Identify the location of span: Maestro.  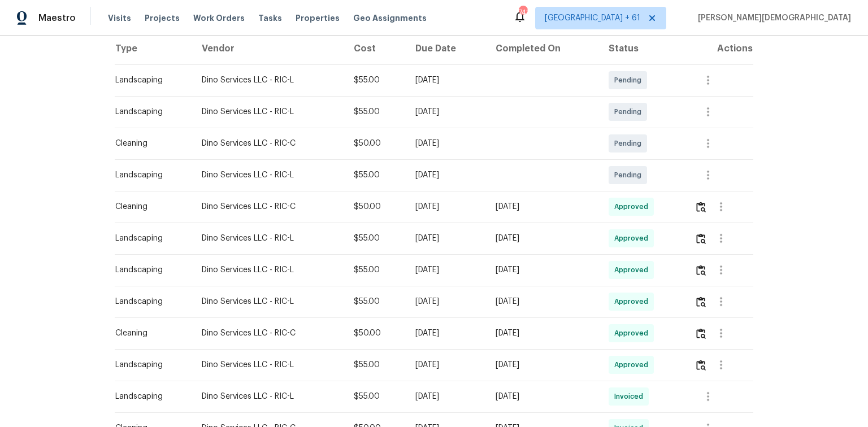
(57, 18).